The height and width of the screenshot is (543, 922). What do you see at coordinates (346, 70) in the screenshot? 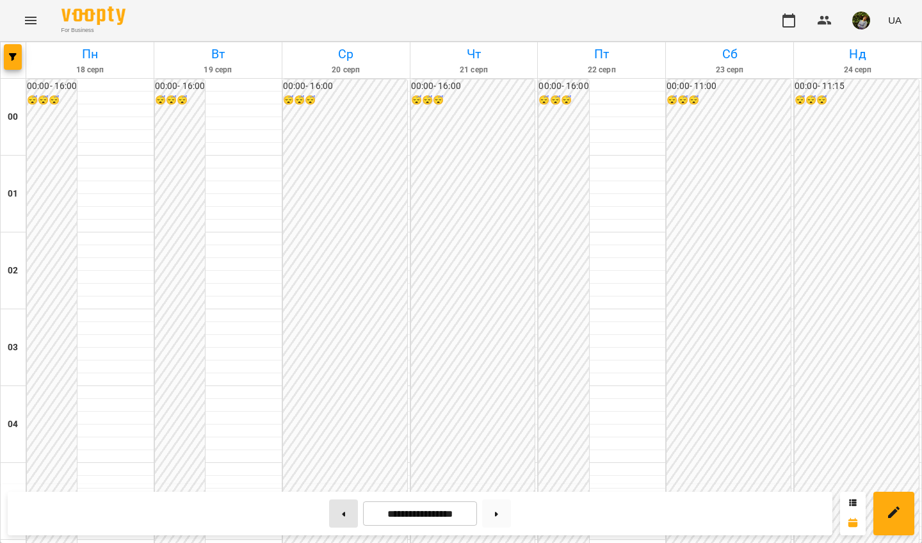
I see `h6: 20 серп` at bounding box center [346, 70].